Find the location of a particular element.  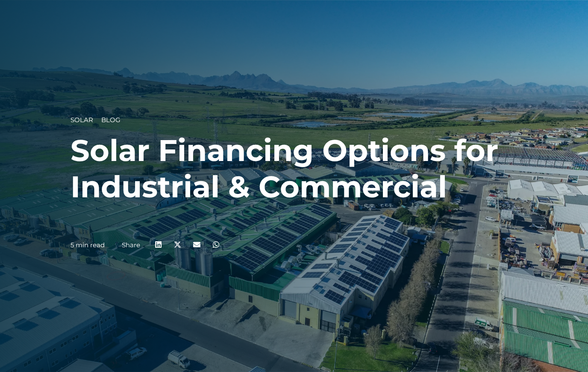

span: Blog is located at coordinates (111, 120).